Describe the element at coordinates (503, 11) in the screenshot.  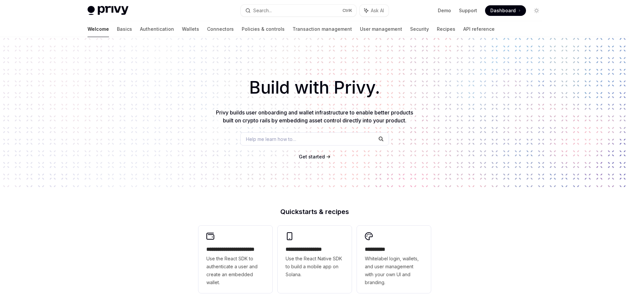
I see `span: Dashboard` at that location.